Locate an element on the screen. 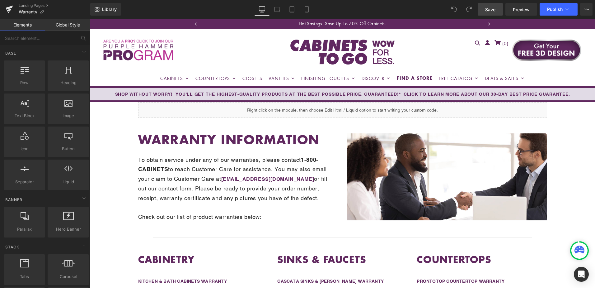 The image size is (595, 288). a: Tablet is located at coordinates (292, 9).